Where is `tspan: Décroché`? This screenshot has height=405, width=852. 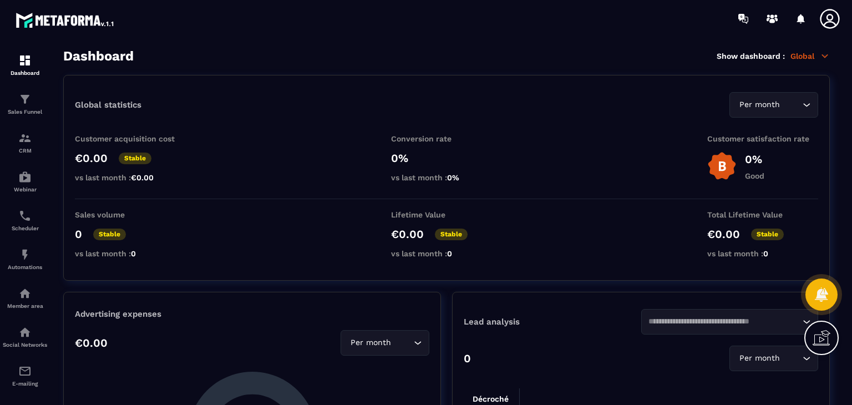 tspan: Décroché is located at coordinates (490, 399).